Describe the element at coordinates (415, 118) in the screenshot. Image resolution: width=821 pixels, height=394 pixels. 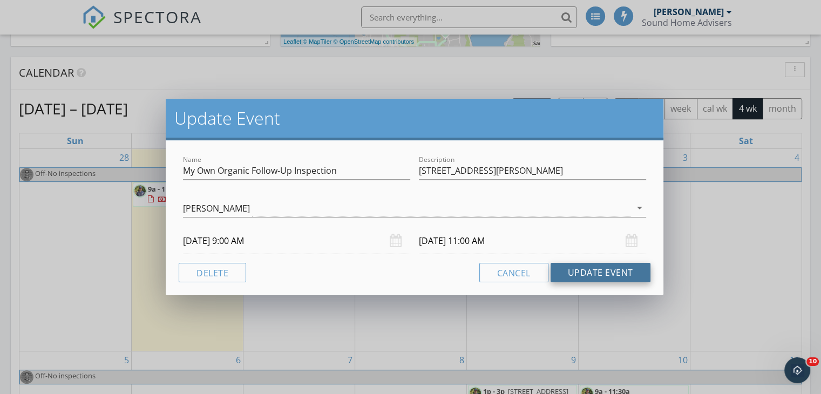
I see `h2: Update Event` at that location.